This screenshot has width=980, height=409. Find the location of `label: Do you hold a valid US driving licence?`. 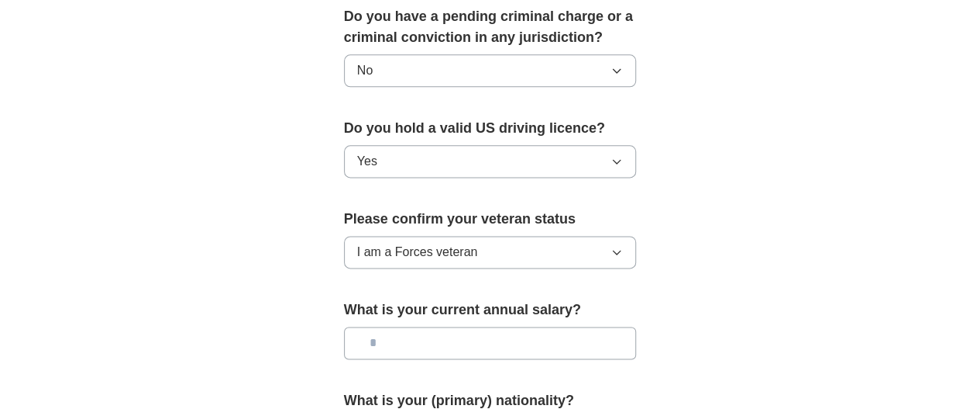

label: Do you hold a valid US driving licence? is located at coordinates (490, 128).